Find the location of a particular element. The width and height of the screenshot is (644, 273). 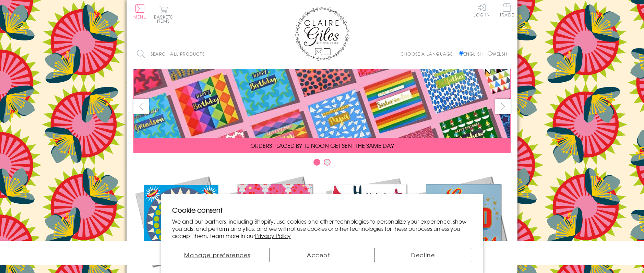

span: 0 items is located at coordinates (165, 19).